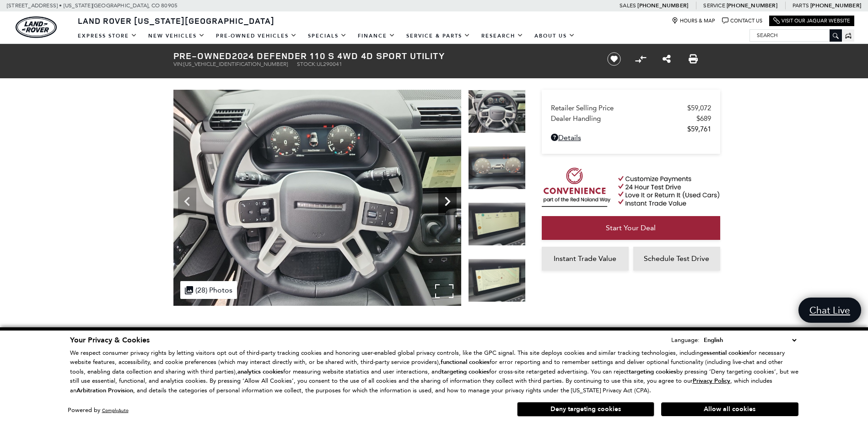  Describe the element at coordinates (726, 353) in the screenshot. I see `strong: essential cookies` at that location.